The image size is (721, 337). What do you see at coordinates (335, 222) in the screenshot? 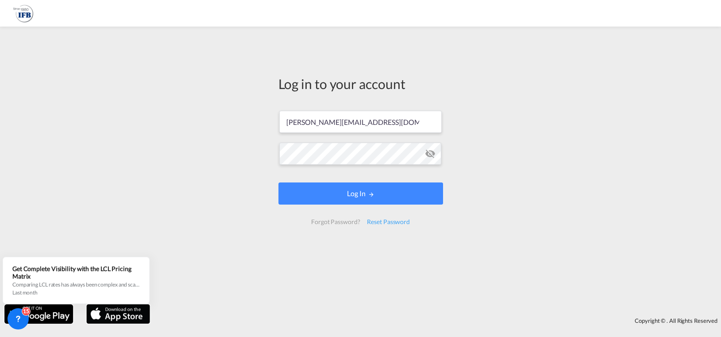
I see `div: Forgot Password?` at bounding box center [335, 222].